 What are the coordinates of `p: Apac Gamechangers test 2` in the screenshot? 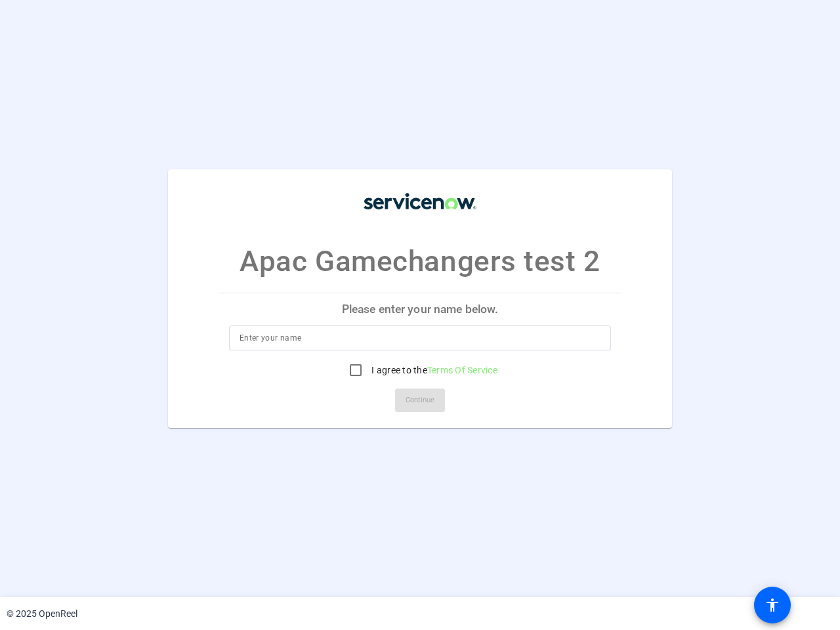 It's located at (419, 262).